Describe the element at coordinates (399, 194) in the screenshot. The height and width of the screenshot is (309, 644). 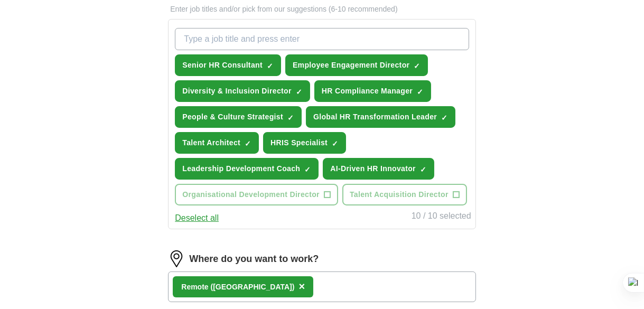
I see `span: Talent Acquisition Director` at that location.